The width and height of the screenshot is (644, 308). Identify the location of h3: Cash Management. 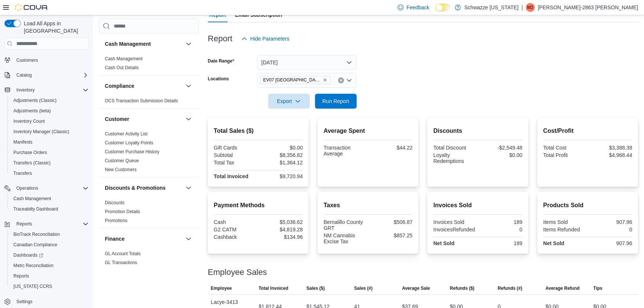
(128, 44).